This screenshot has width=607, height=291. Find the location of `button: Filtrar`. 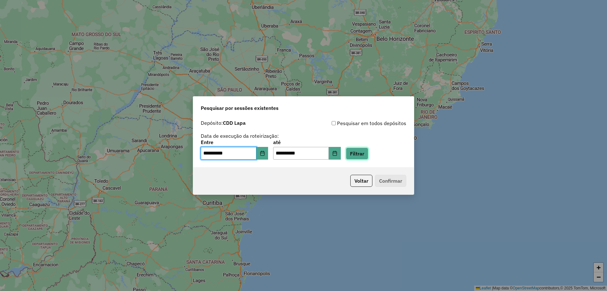

button: Filtrar is located at coordinates (357, 153).